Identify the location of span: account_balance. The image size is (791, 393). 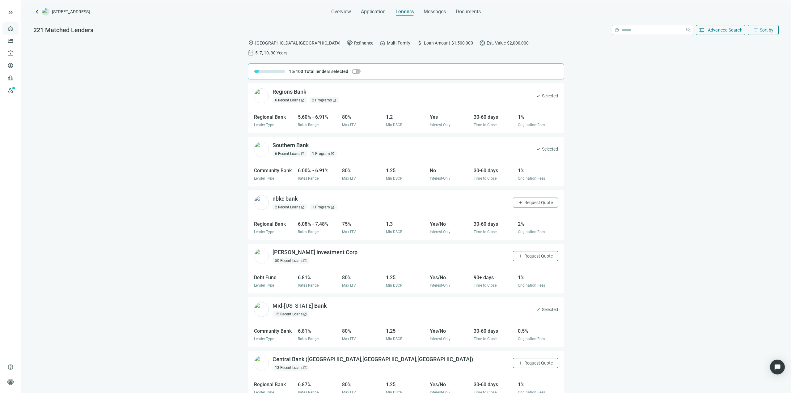
(10, 53).